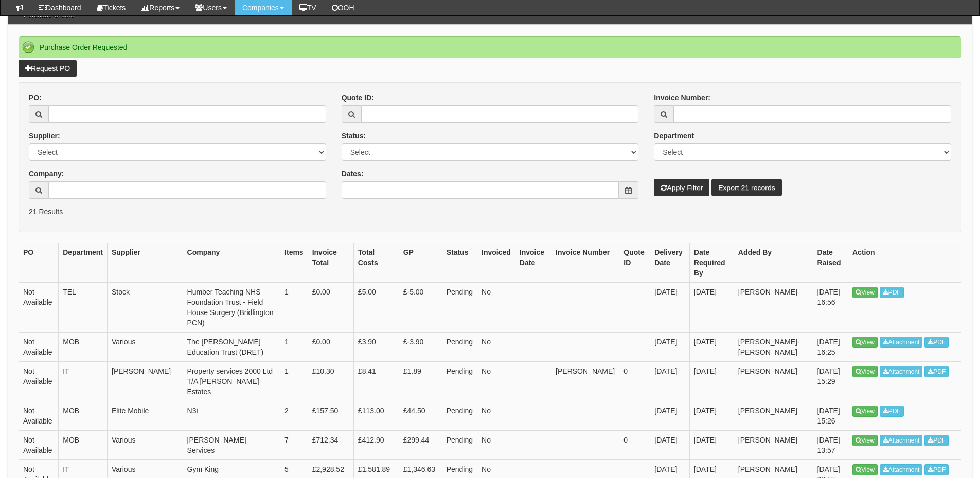 The image size is (980, 478). Describe the element at coordinates (585, 262) in the screenshot. I see `th: Invoice Number` at that location.